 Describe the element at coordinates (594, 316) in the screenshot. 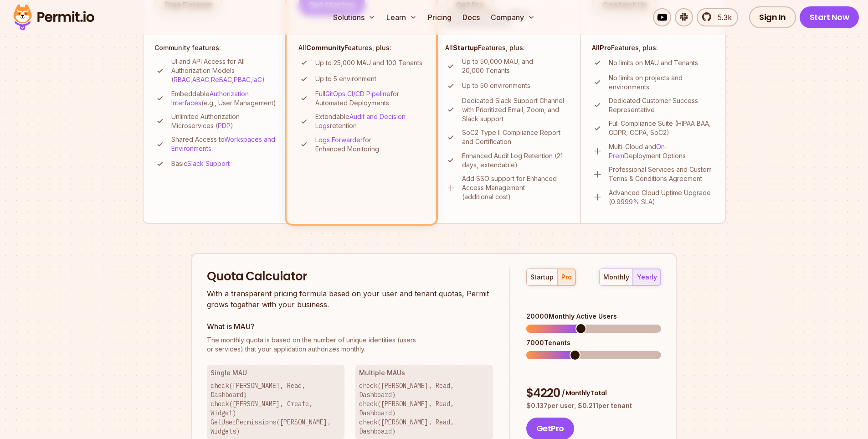

I see `div: 20000 Monthly Active Users` at that location.